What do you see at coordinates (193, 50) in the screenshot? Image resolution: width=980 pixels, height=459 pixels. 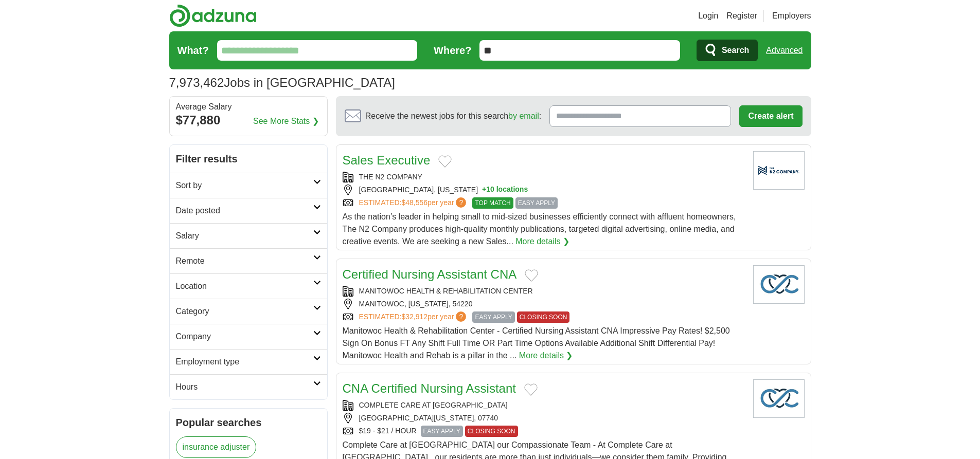 I see `label: What?` at bounding box center [193, 50].